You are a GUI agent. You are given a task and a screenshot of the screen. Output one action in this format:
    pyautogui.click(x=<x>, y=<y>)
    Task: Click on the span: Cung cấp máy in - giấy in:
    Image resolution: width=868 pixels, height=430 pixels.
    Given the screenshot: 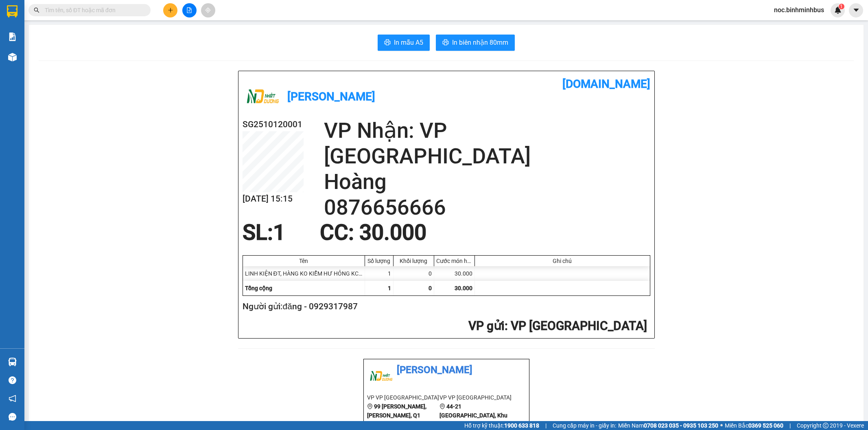 What is the action you would take?
    pyautogui.click(x=584, y=426)
    